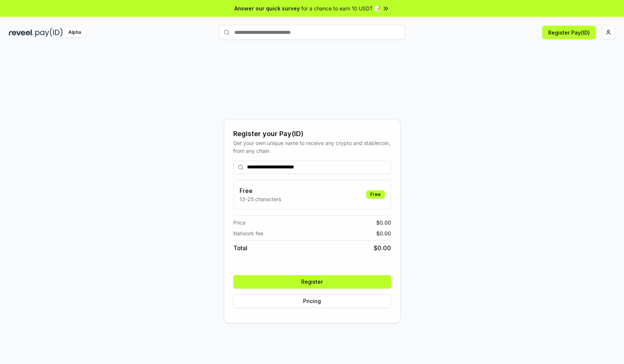 The width and height of the screenshot is (624, 364). What do you see at coordinates (569, 32) in the screenshot?
I see `button: Register Pay(ID)` at bounding box center [569, 32].